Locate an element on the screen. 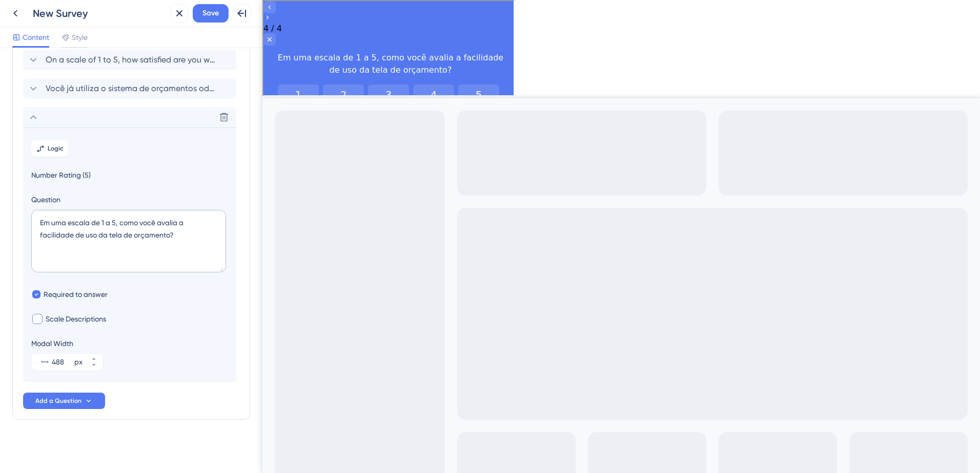 Image resolution: width=980 pixels, height=473 pixels. textarea: Em uma escala de 1 a 5, como você avalia a facilidade de uso da tela de orçamento? is located at coordinates (129, 241).